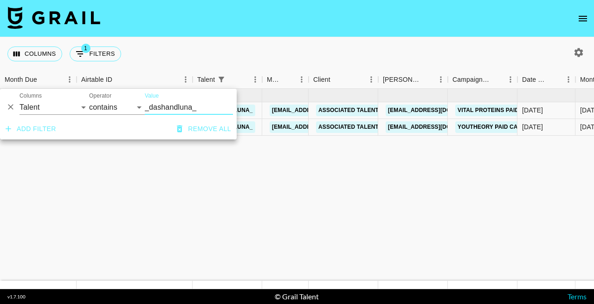 The width and height of the screenshot is (594, 304). Describe the element at coordinates (86, 48) in the screenshot. I see `span: 1` at that location.